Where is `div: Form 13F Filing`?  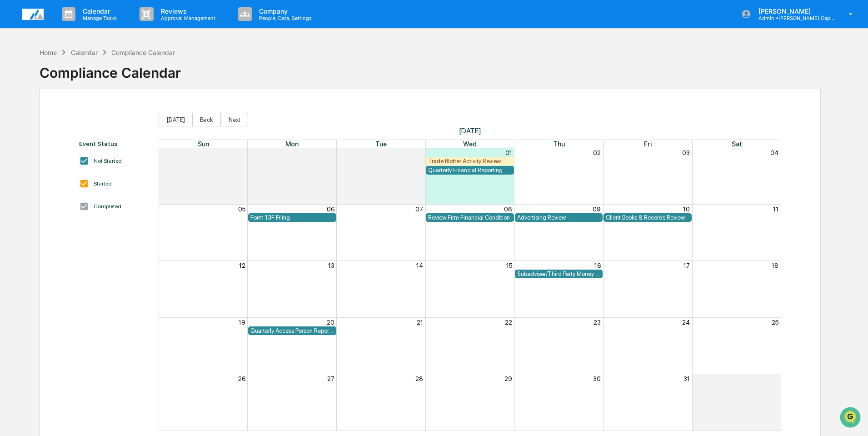 div: Form 13F Filing is located at coordinates (292, 217).